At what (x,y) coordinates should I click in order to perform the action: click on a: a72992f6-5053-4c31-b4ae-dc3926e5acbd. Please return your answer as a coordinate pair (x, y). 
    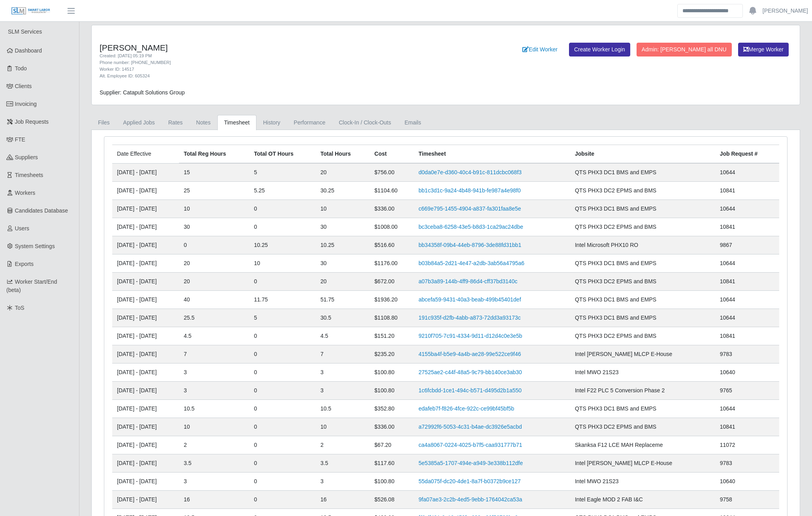
    Looking at the image, I should click on (470, 427).